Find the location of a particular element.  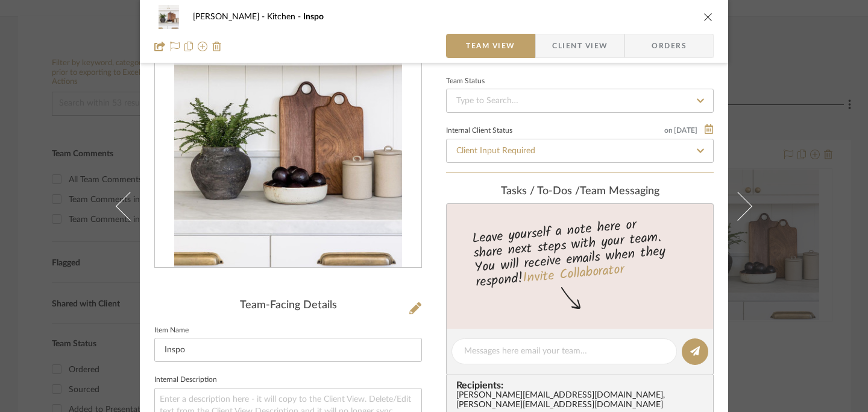

div: Team-Facing Details is located at coordinates (288, 306).